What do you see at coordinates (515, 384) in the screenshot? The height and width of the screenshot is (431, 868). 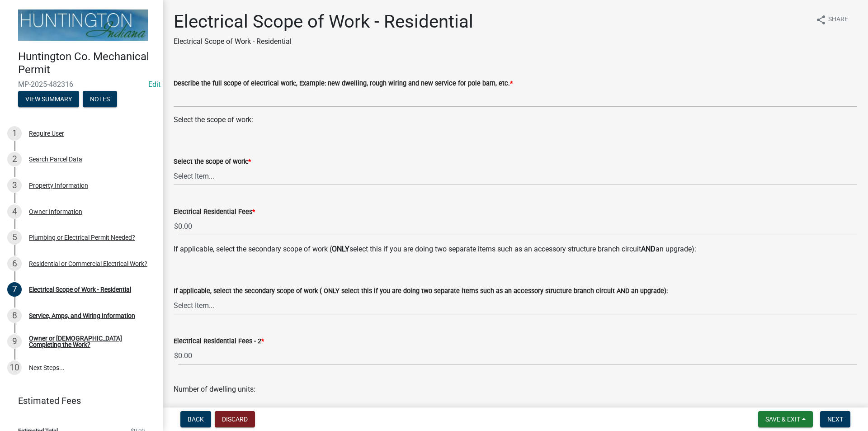 I see `div: Number of dwelling units:` at bounding box center [515, 384].